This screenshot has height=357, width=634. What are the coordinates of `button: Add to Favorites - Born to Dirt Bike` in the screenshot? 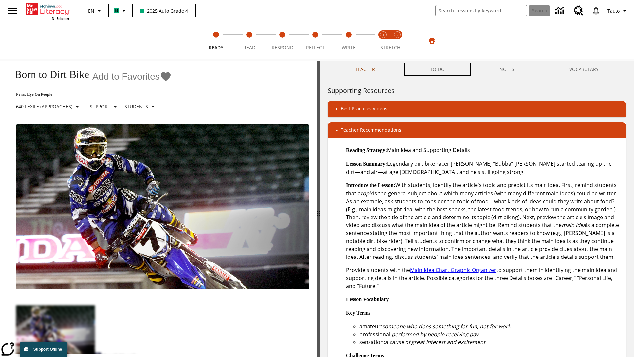 It's located at (132, 76).